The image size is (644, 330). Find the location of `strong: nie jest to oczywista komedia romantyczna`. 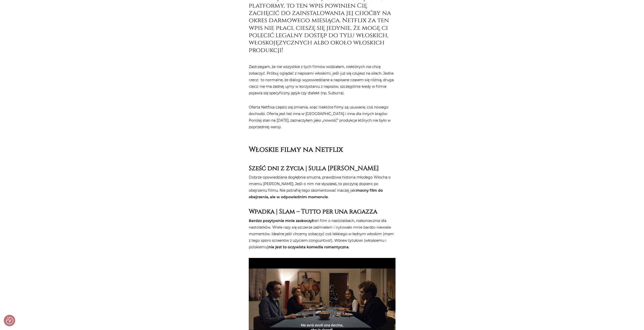

strong: nie jest to oczywista komedia romantyczna is located at coordinates (308, 247).